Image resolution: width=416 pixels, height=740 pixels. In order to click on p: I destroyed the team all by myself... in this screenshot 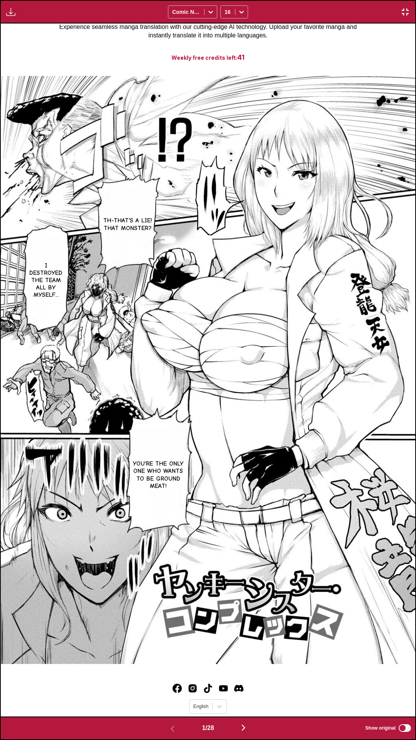, I will do `click(46, 280)`.